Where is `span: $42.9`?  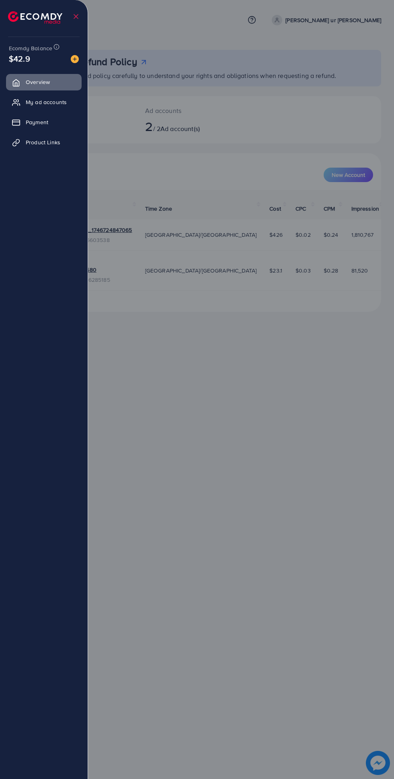
span: $42.9 is located at coordinates (19, 58).